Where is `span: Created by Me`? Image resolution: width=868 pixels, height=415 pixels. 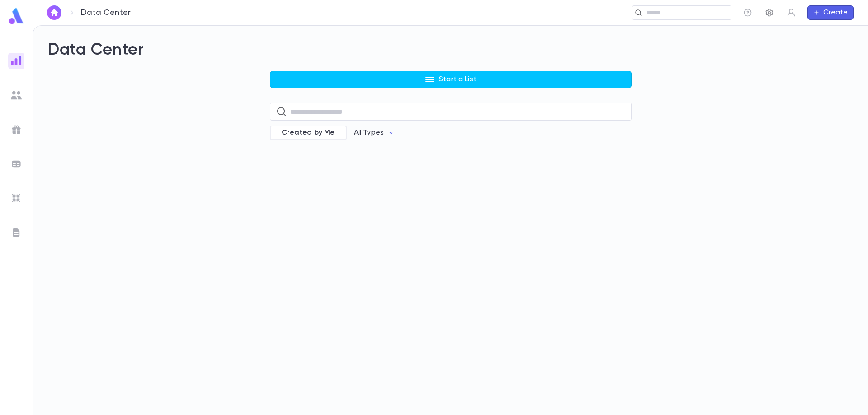
span: Created by Me is located at coordinates (308, 133).